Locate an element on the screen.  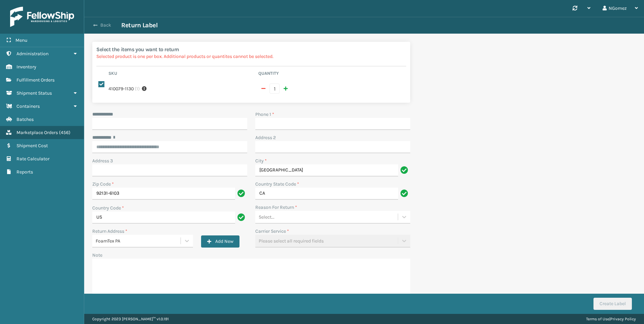
div: Select... is located at coordinates (266, 217).